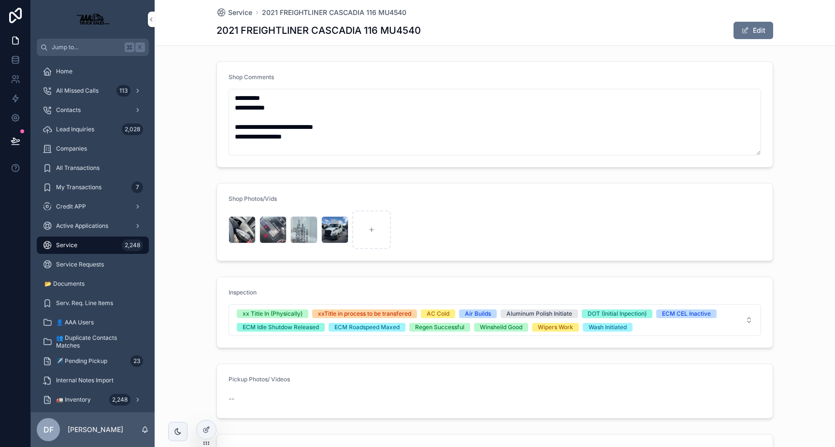 This screenshot has height=447, width=835. Describe the element at coordinates (93, 303) in the screenshot. I see `a: Serv. Req. Line Items` at that location.